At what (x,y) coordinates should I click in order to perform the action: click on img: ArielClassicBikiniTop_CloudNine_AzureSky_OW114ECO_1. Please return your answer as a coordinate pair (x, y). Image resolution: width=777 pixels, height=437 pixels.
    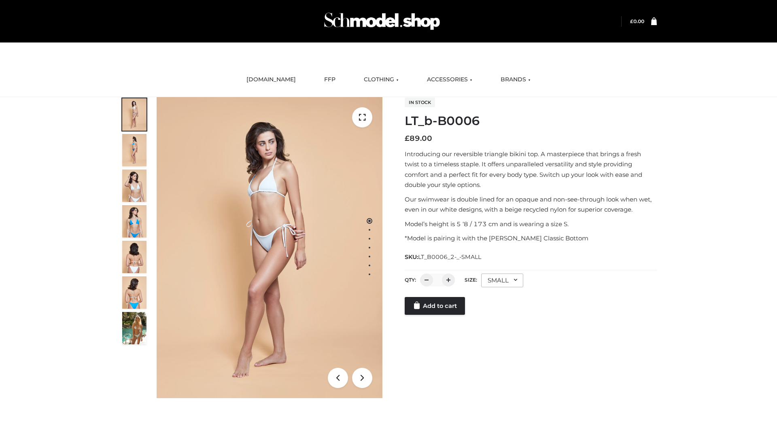
    Looking at the image, I should click on (269, 248).